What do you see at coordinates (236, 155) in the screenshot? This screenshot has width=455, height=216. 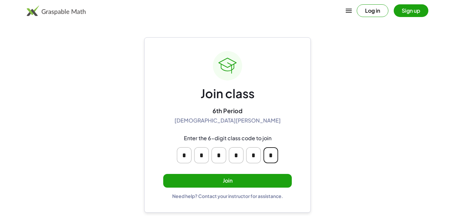 I see `input: Please enter OTP character 4` at bounding box center [236, 155].